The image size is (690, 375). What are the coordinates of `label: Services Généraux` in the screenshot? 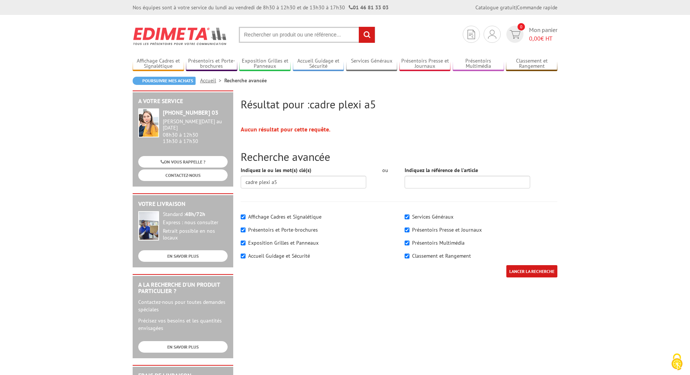 It's located at (432, 217).